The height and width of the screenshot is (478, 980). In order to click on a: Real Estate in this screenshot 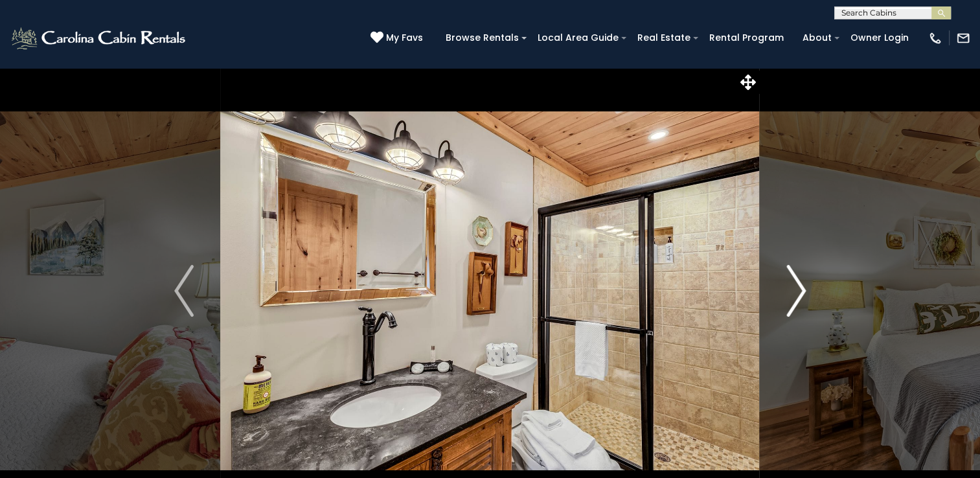, I will do `click(664, 38)`.